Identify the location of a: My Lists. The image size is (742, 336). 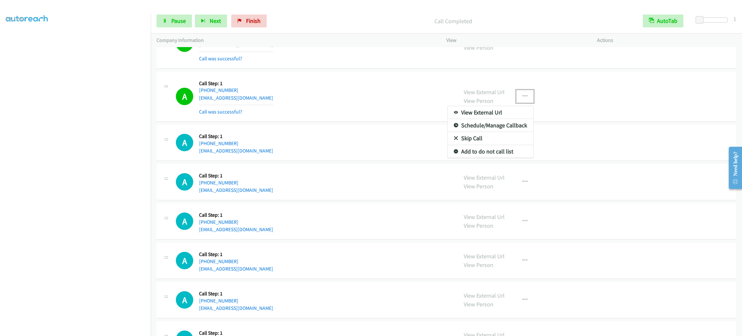
(15, 18).